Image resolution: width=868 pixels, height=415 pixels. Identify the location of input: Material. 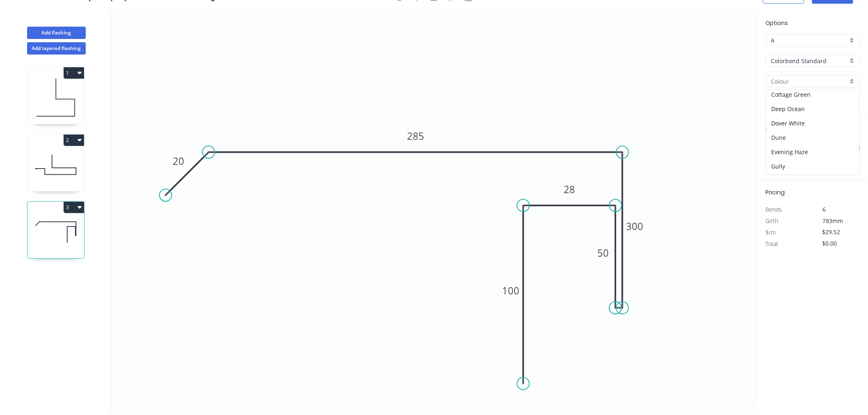
(809, 60).